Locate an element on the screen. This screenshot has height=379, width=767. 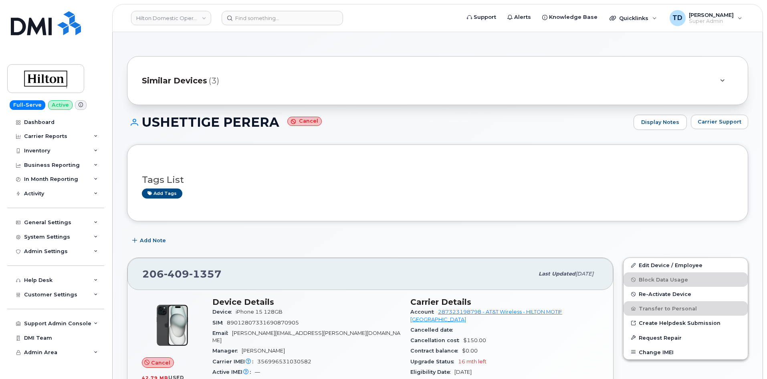
span: $150.00 is located at coordinates (474, 340).